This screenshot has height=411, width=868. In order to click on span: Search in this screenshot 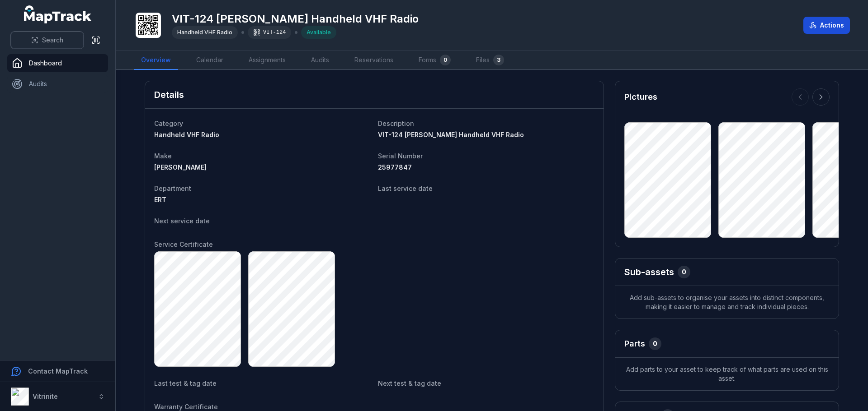, I will do `click(53, 40)`.